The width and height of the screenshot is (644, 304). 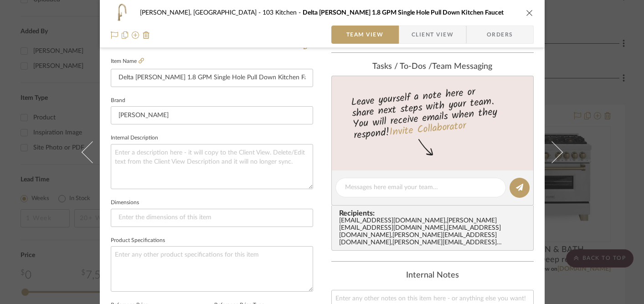 What do you see at coordinates (212, 78) in the screenshot?
I see `input: Enter Item Name` at bounding box center [212, 78].